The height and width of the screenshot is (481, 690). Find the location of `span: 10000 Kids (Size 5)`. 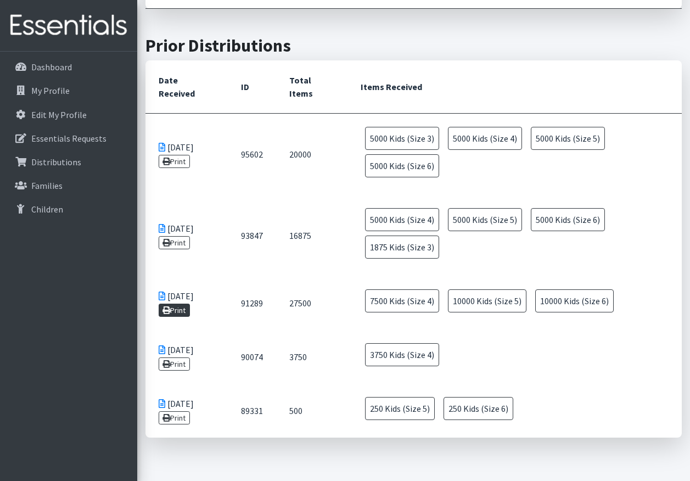

span: 10000 Kids (Size 5) is located at coordinates (487, 301).